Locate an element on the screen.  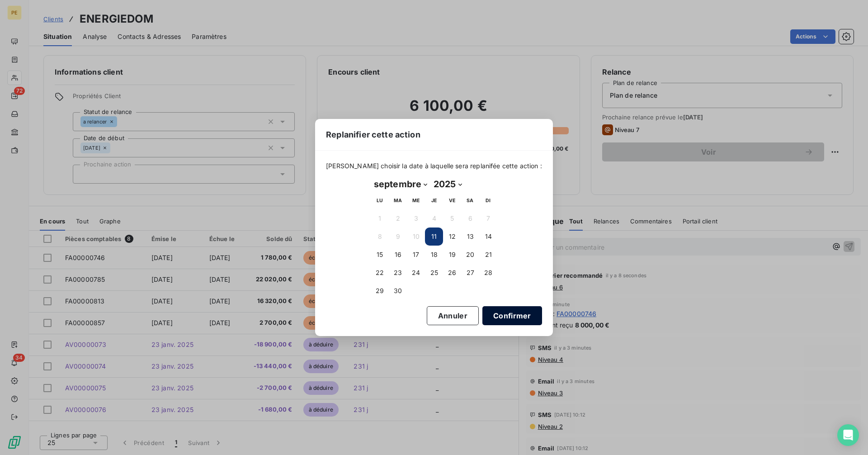
button: 3 is located at coordinates (416, 218).